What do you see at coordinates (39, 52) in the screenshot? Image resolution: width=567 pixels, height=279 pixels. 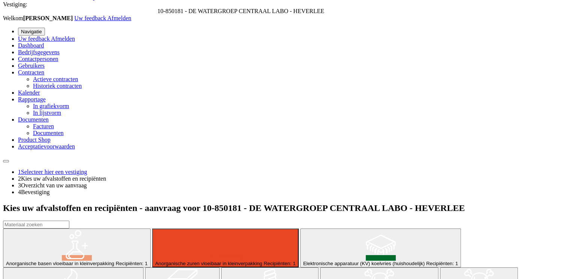 I see `a: Bedrijfsgegevens` at bounding box center [39, 52].